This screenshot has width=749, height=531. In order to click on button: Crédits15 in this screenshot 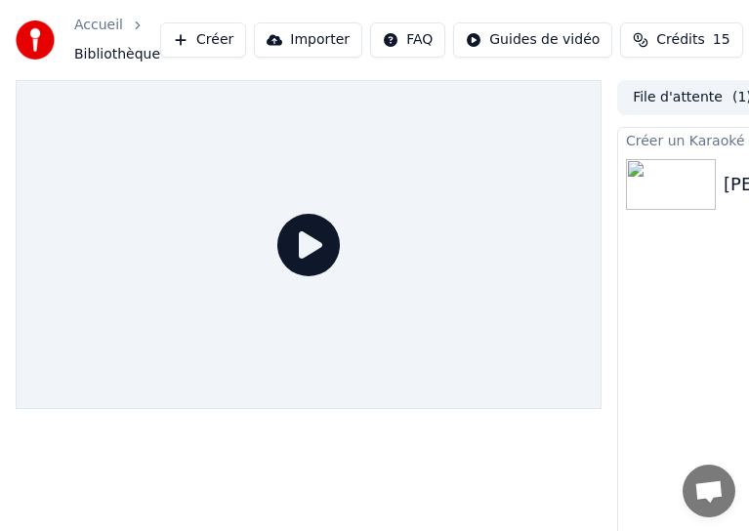, I will do `click(681, 40)`.